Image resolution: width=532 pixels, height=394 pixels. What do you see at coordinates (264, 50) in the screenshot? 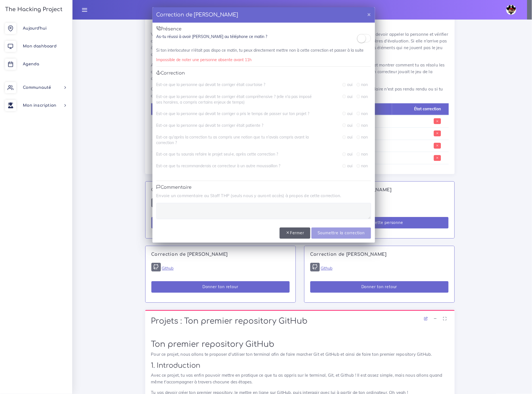
I see `div: Si ton interlocuteur n'était pas dispo ce matin, tu peux directement mettre non à cette correctio...` at bounding box center [264, 50].